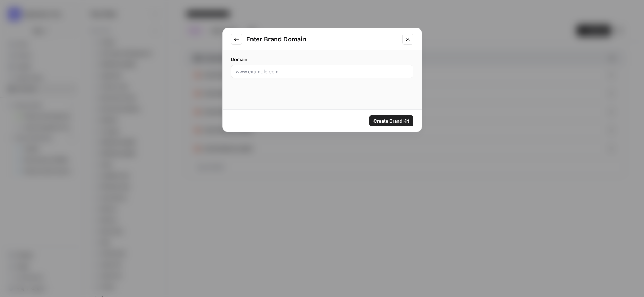 The height and width of the screenshot is (297, 644). What do you see at coordinates (322, 59) in the screenshot?
I see `label: Domain` at bounding box center [322, 59].